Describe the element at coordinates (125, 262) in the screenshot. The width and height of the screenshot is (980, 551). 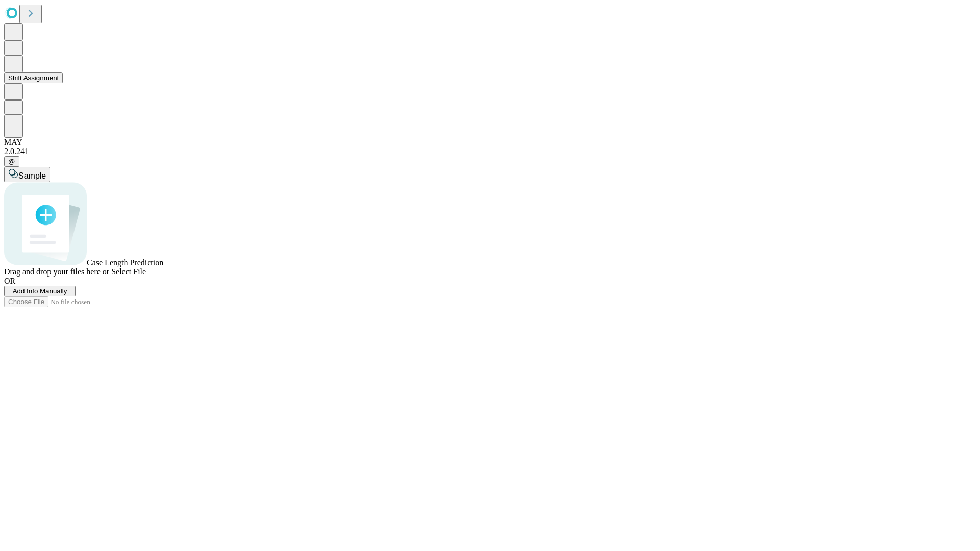
I see `span: Case Length Prediction` at that location.